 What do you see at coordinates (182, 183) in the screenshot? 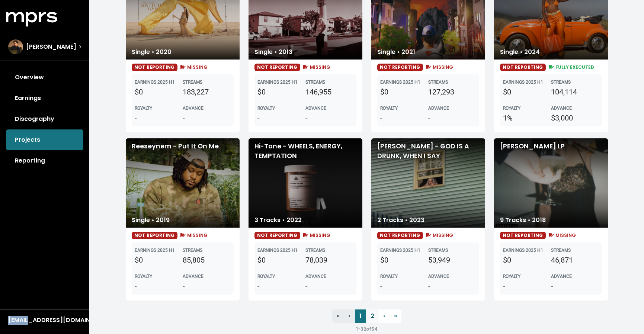
I see `div: Reeseynem - Put It On Me` at bounding box center [182, 183].